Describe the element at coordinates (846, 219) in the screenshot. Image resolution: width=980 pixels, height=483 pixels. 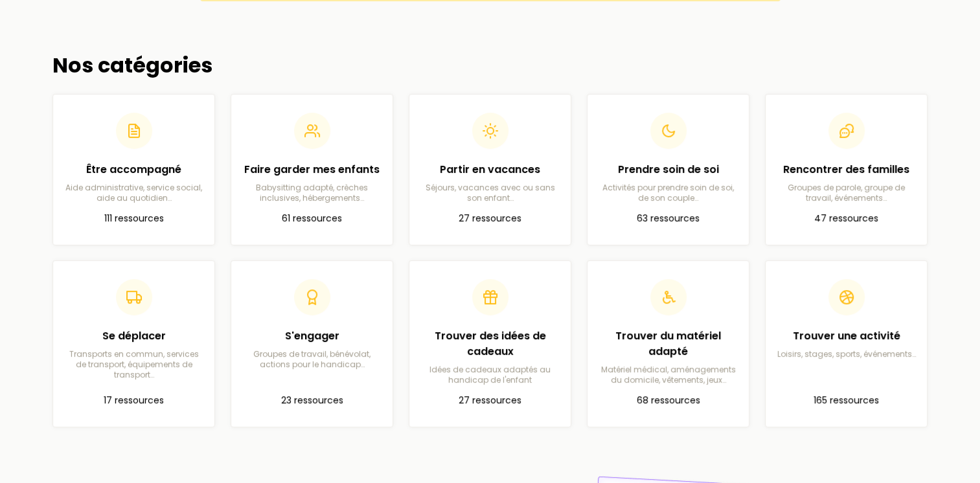
I see `p: 47 ressources` at that location.